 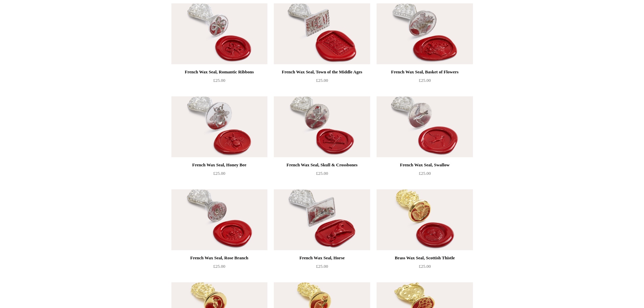 What do you see at coordinates (322, 72) in the screenshot?
I see `div: French Wax Seal, Town of the Middle Ages` at bounding box center [322, 72].